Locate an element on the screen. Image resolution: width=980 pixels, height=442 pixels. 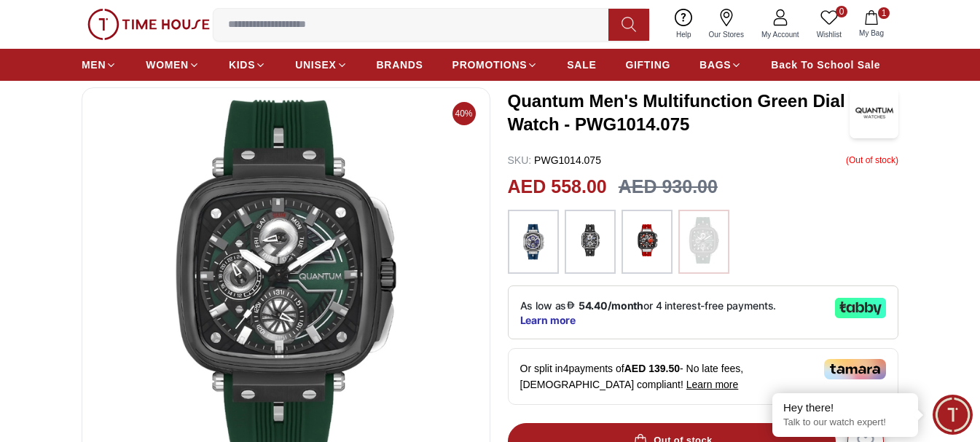
span: SKU : is located at coordinates (519, 160).